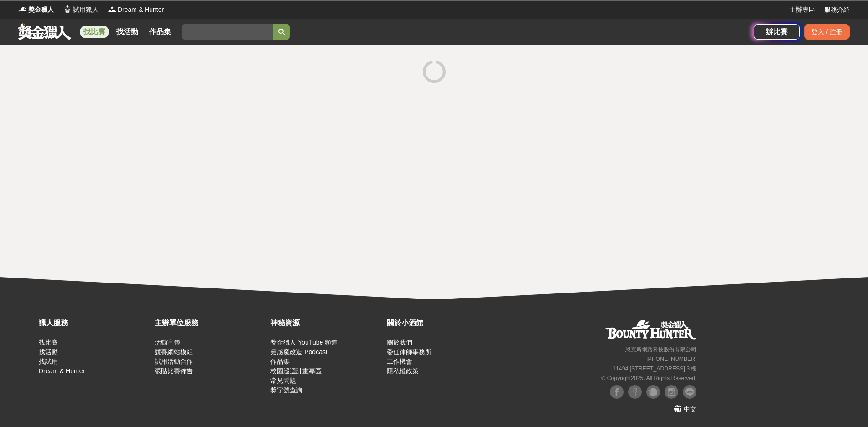 The image size is (868, 427). Describe the element at coordinates (81, 10) in the screenshot. I see `a: Logo試用獵人` at that location.